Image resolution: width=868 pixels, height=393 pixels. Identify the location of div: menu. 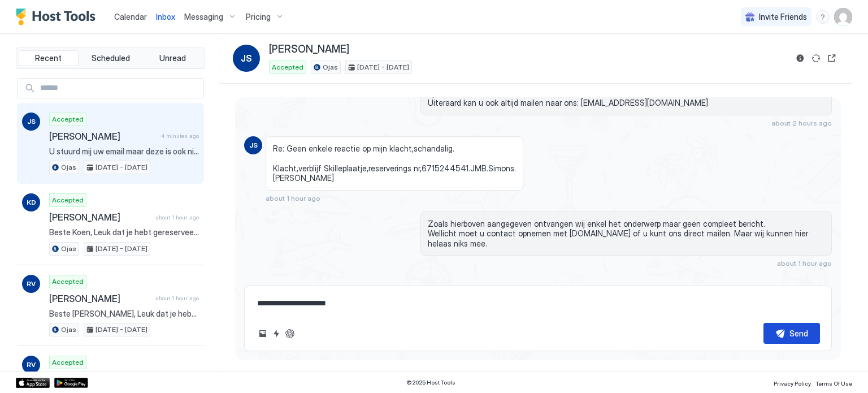
(823, 17).